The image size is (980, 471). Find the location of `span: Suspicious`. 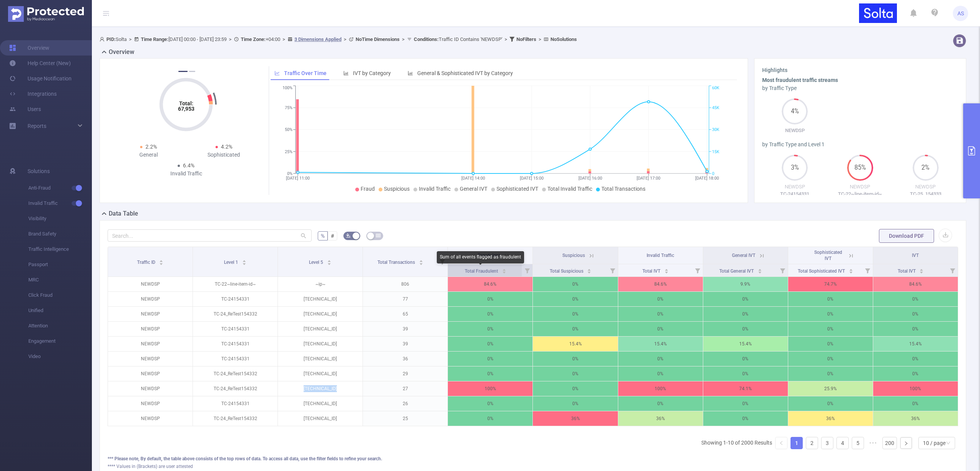

span: Suspicious is located at coordinates (397, 189).